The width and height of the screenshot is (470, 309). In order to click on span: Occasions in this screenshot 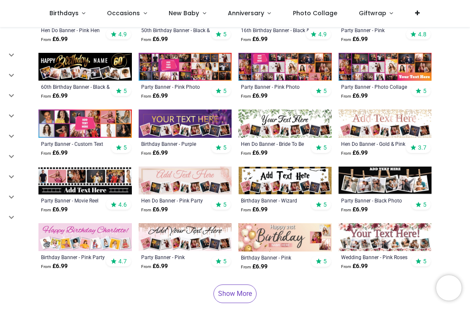, I will do `click(123, 13)`.